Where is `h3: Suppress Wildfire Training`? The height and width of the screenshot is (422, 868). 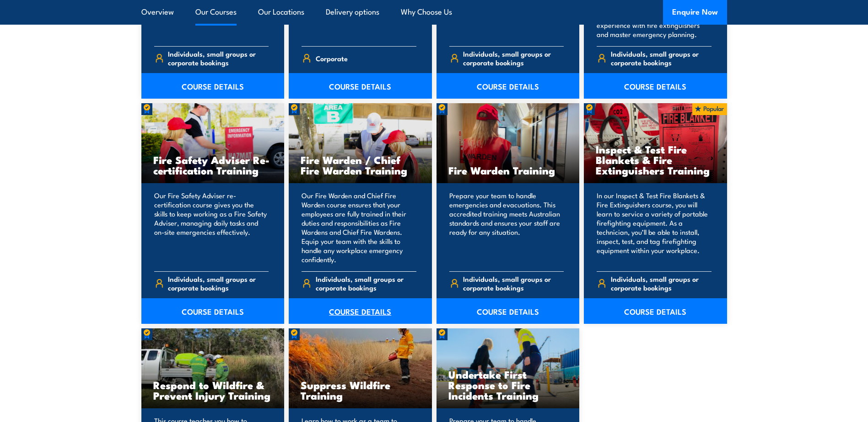 h3: Suppress Wildfire Training is located at coordinates (360, 390).